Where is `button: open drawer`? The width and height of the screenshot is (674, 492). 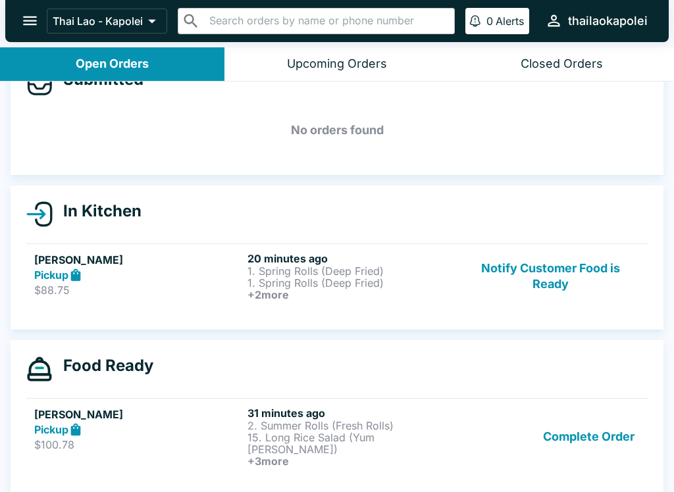 button: open drawer is located at coordinates (30, 20).